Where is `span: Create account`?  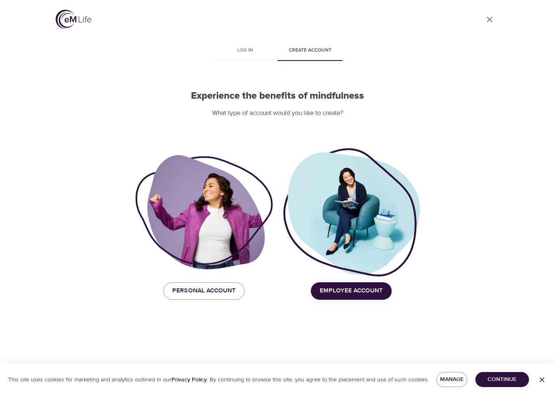
span: Create account is located at coordinates (310, 50).